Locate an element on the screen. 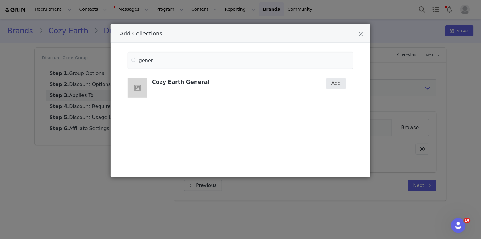 The height and width of the screenshot is (239, 481). span: 10 is located at coordinates (467, 220).